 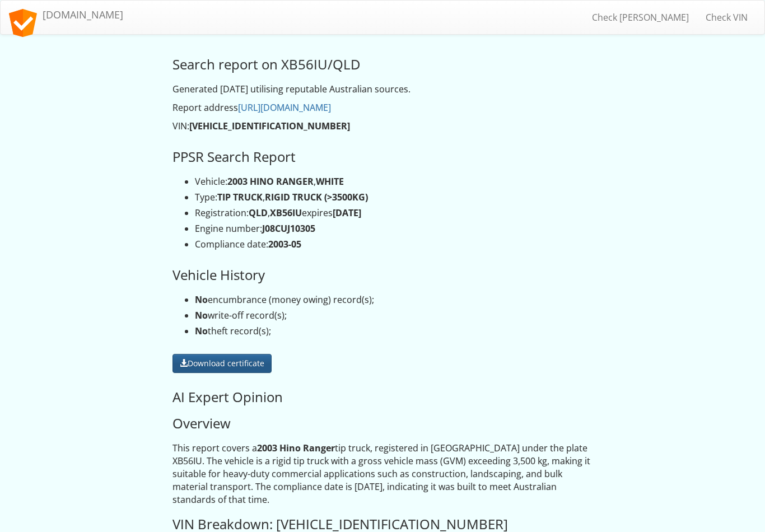 I want to click on a: Check VIN, so click(x=727, y=18).